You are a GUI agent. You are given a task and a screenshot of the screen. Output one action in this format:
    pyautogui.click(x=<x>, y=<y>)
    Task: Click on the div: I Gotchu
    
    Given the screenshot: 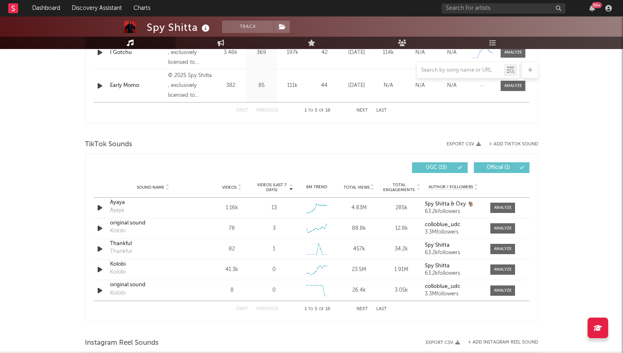 What is the action you would take?
    pyautogui.click(x=137, y=53)
    